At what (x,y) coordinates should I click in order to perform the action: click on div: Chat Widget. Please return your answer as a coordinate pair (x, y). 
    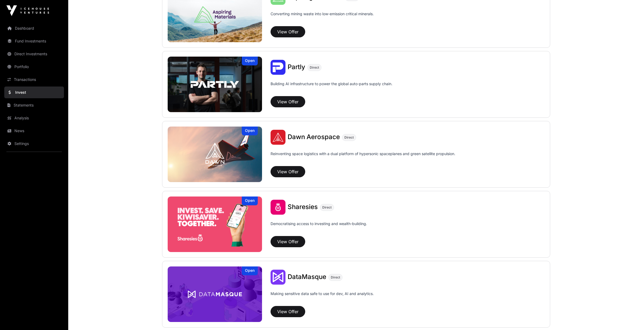
    Looking at the image, I should click on (631, 317).